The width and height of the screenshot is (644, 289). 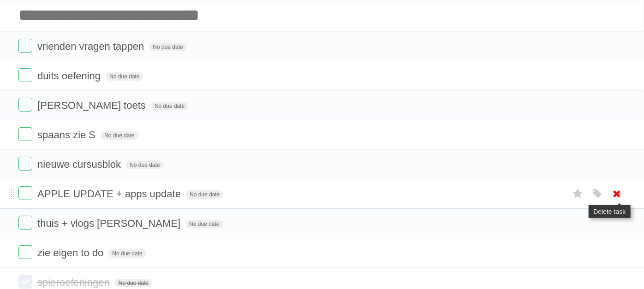 What do you see at coordinates (72, 252) in the screenshot?
I see `span: zie eigen to do` at bounding box center [72, 252].